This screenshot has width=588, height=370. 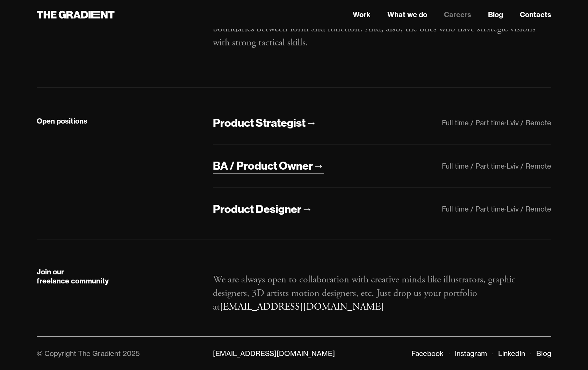 I want to click on a: Work, so click(x=361, y=14).